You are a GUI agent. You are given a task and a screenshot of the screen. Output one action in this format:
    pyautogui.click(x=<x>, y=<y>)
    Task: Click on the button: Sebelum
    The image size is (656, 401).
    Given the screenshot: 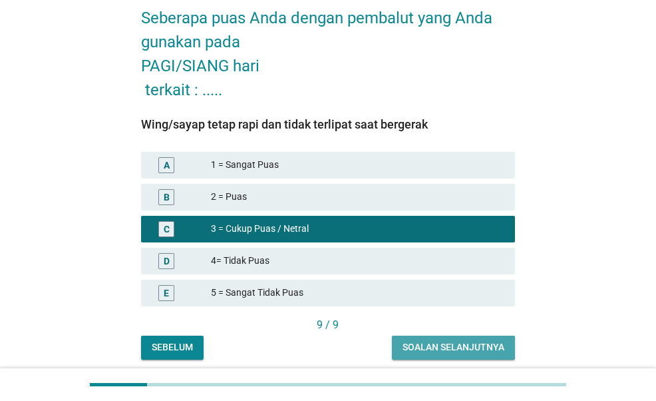 What is the action you would take?
    pyautogui.click(x=172, y=347)
    